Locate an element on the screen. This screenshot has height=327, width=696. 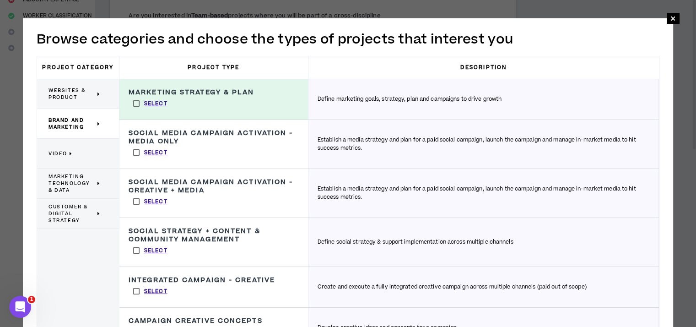
h3: Social Media Campaign Activation - Media Only is located at coordinates (214, 137).